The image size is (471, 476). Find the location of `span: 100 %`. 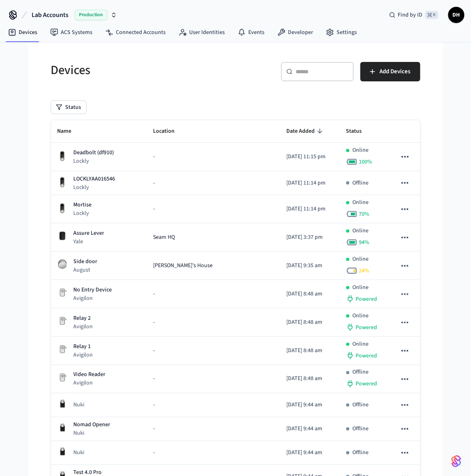

span: 100 % is located at coordinates (366, 162).